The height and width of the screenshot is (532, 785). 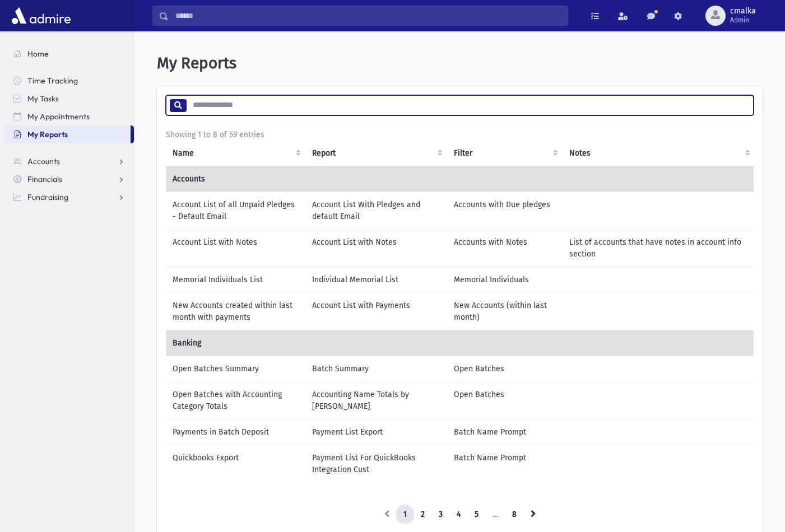 What do you see at coordinates (460, 178) in the screenshot?
I see `td: Accounts` at bounding box center [460, 178].